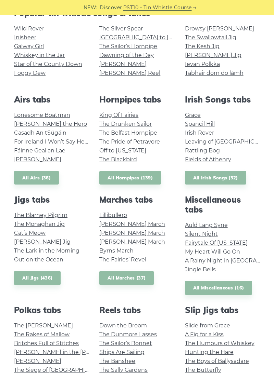  Describe the element at coordinates (122, 352) in the screenshot. I see `a: Ships Are Sailing` at that location.